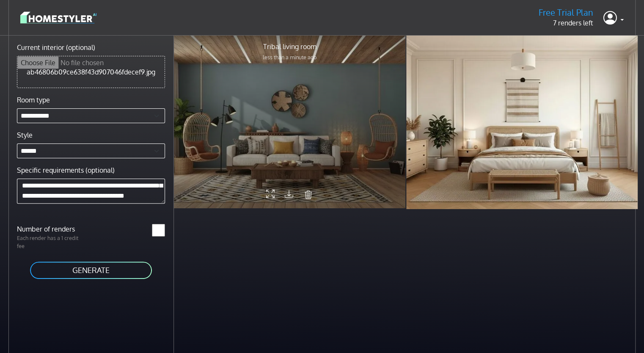 This screenshot has width=644, height=353. Describe the element at coordinates (34, 100) in the screenshot. I see `label: Room type` at that location.